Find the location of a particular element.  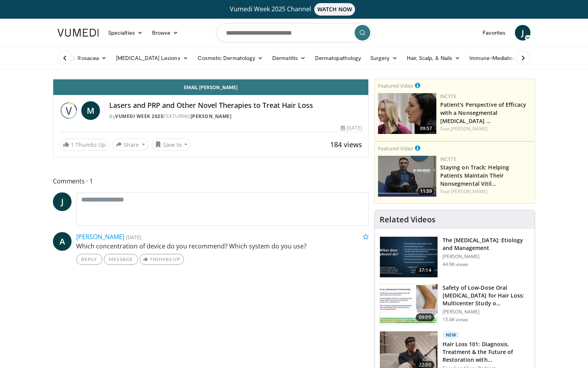

a: Thumbs Up is located at coordinates (162, 259).